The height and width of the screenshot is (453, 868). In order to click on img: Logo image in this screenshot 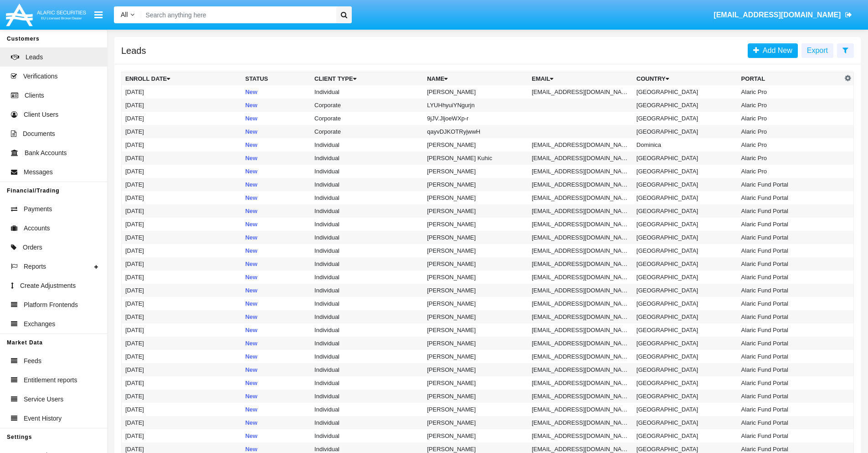, I will do `click(46, 15)`.